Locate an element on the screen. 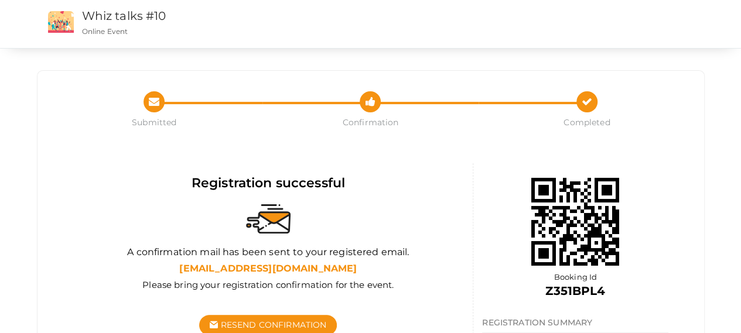 The height and width of the screenshot is (333, 741). span: Resend Confirmation is located at coordinates (273, 325).